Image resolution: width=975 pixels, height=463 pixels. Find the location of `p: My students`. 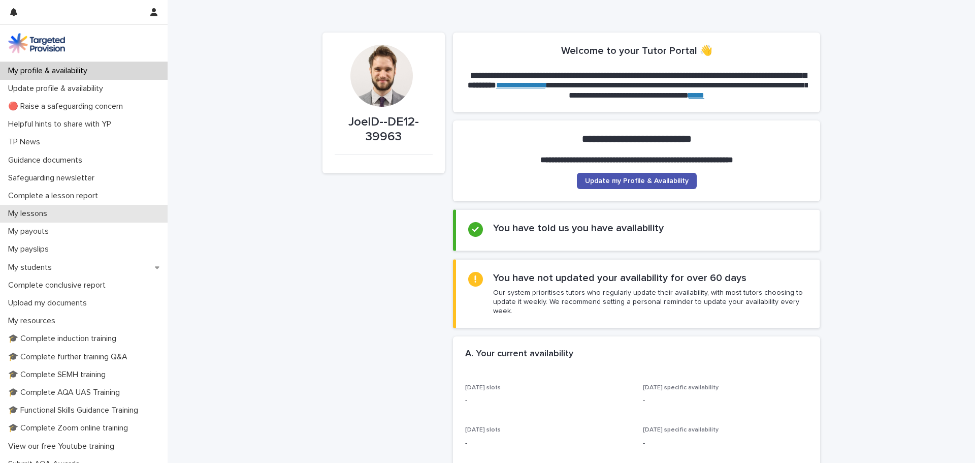

p: My students is located at coordinates (32, 267).